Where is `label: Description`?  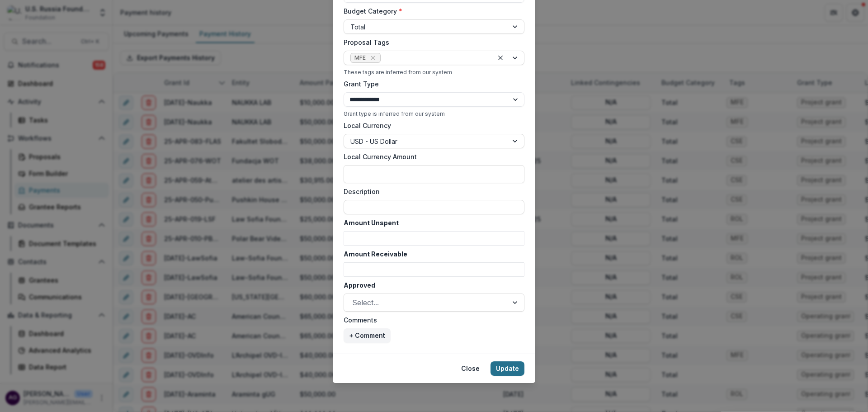 label: Description is located at coordinates (431, 191).